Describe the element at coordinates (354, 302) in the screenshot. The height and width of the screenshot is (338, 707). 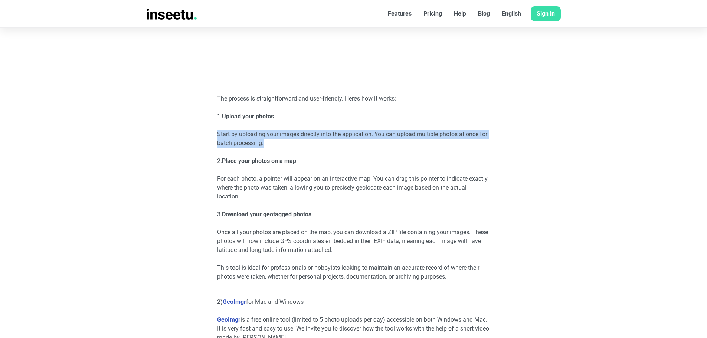
I see `p: 2) for Mac and Windows` at that location.